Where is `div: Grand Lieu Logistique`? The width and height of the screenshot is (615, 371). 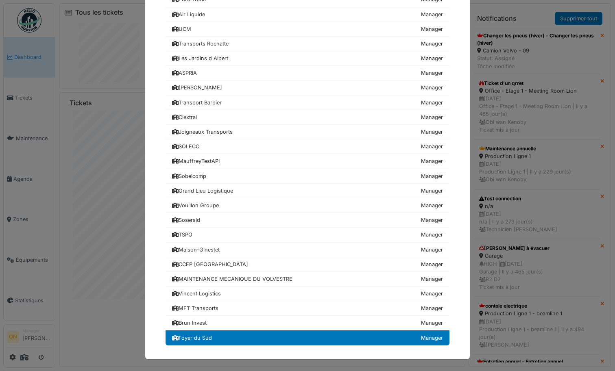 div: Grand Lieu Logistique is located at coordinates (202, 191).